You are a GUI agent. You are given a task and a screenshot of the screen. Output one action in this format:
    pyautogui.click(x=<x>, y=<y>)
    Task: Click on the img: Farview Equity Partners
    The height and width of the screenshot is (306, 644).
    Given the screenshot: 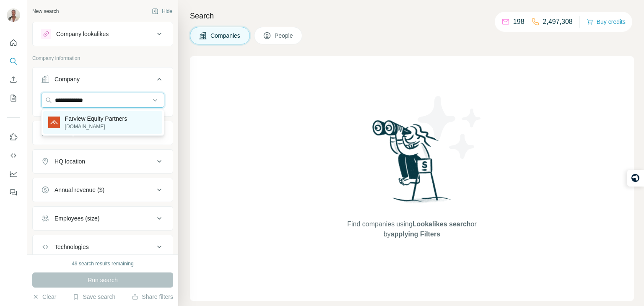 What is the action you would take?
    pyautogui.click(x=54, y=122)
    